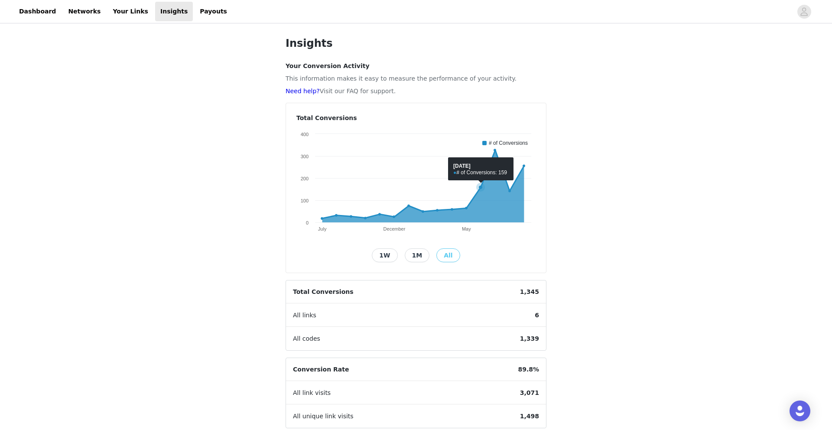 This screenshot has width=832, height=430. What do you see at coordinates (530, 339) in the screenshot?
I see `span: 1,339` at bounding box center [530, 339].